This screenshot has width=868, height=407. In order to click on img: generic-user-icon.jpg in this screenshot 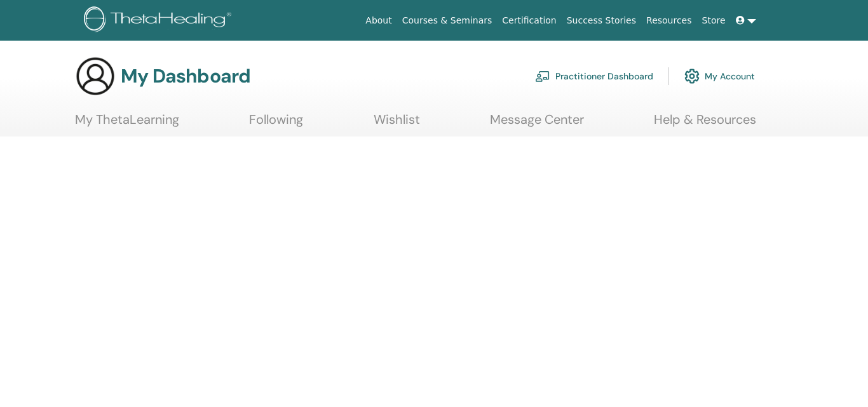, I will do `click(95, 76)`.